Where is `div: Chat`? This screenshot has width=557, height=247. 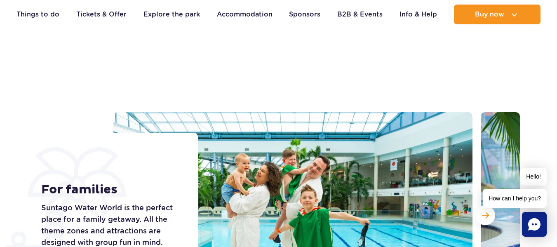
div: Chat is located at coordinates (535, 224).